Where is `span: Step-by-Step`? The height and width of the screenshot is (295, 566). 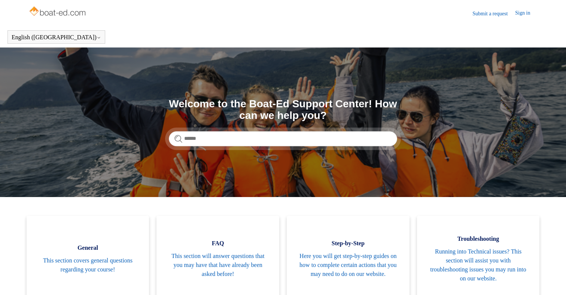
span: Step-by-Step is located at coordinates (348, 244).